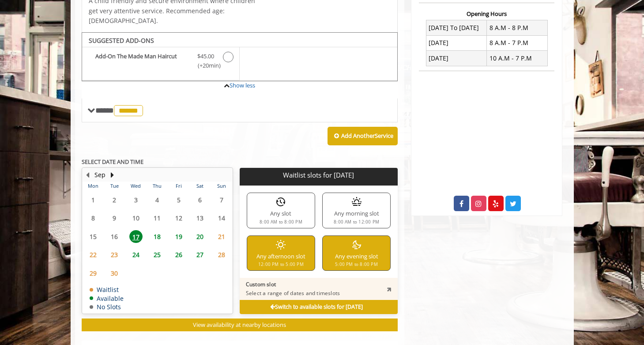 The image size is (644, 345). What do you see at coordinates (368, 136) in the screenshot?
I see `b: Add Another Service` at bounding box center [368, 136].